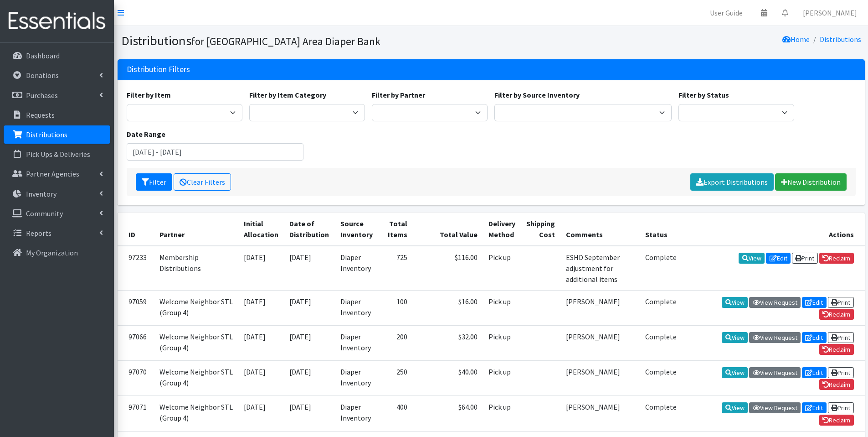 The image size is (868, 437). I want to click on label: Filter by Status, so click(704, 95).